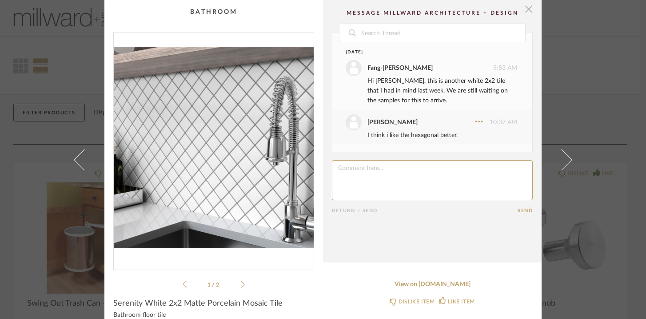  I want to click on div: DISLIKE ITEM, so click(416, 301).